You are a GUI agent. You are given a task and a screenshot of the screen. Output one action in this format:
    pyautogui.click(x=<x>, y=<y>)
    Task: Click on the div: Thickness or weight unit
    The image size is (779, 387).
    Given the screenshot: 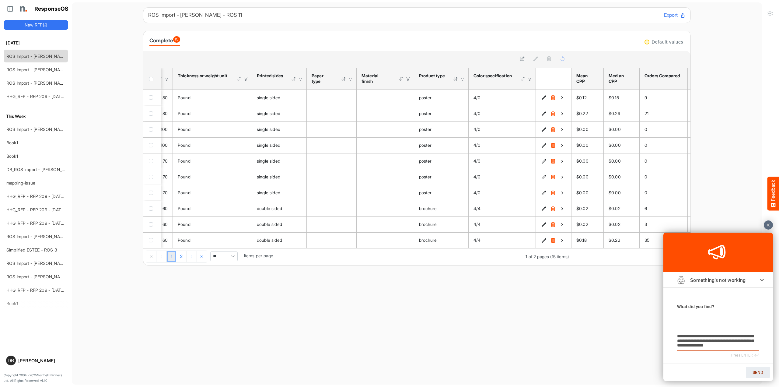 What is the action you would take?
    pyautogui.click(x=203, y=76)
    